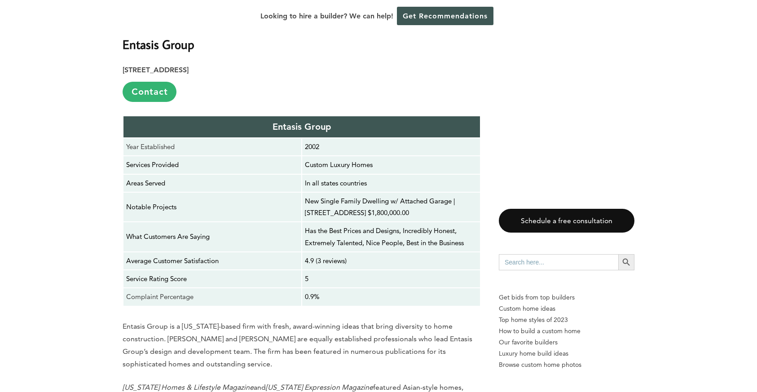 The image size is (757, 392). What do you see at coordinates (567, 353) in the screenshot?
I see `p: Luxury home build ideas` at bounding box center [567, 353].